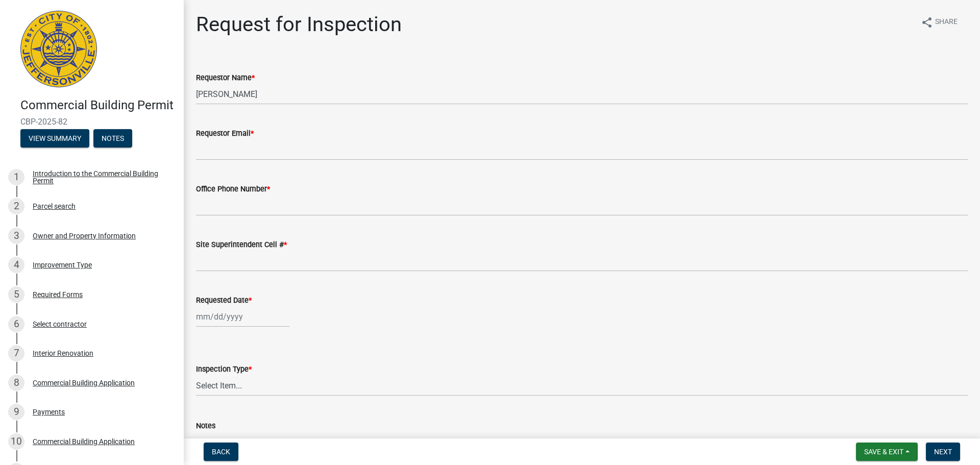 The width and height of the screenshot is (980, 465). Describe the element at coordinates (17, 206) in the screenshot. I see `div: 2` at that location.